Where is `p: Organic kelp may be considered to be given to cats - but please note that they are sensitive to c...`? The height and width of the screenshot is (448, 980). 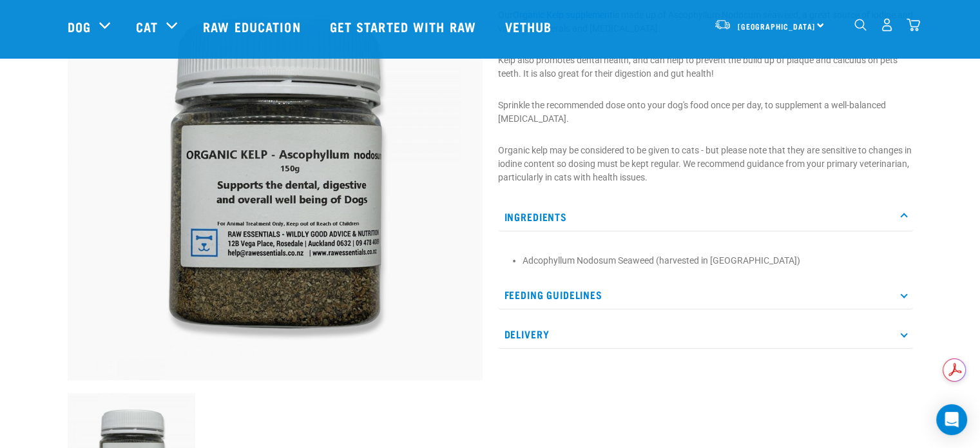
p: Organic kelp may be considered to be given to cats - but please note that they are sensitive to c... is located at coordinates (706, 164).